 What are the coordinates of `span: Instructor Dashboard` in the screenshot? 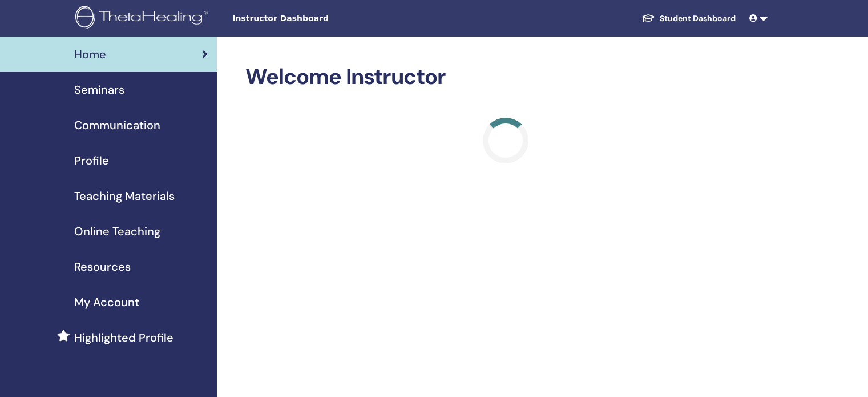 It's located at (318, 18).